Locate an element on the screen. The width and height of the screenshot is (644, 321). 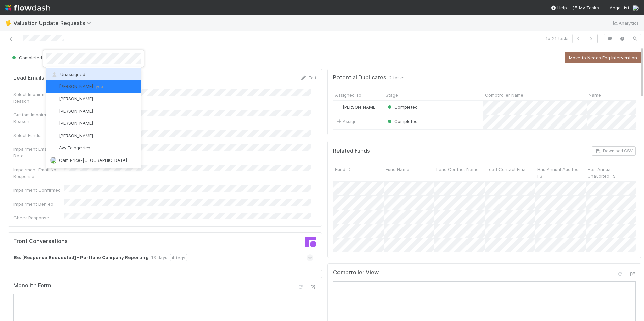
img: avatar_487f705b-1efa-4920-8de6-14528bcda38c.png is located at coordinates (54, 87).